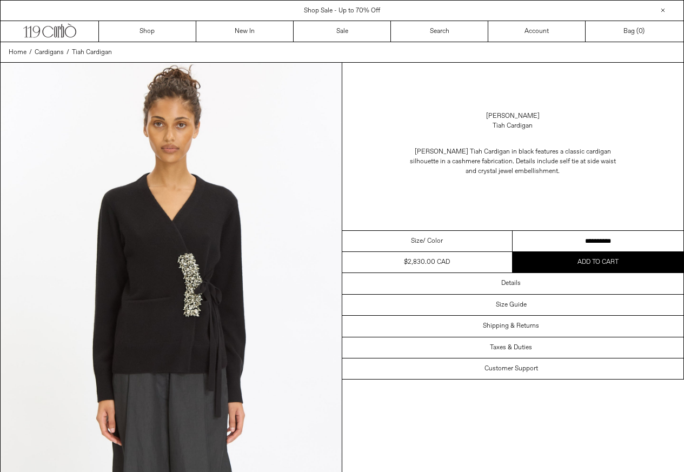 This screenshot has height=472, width=684. Describe the element at coordinates (511, 283) in the screenshot. I see `h3: Details` at that location.